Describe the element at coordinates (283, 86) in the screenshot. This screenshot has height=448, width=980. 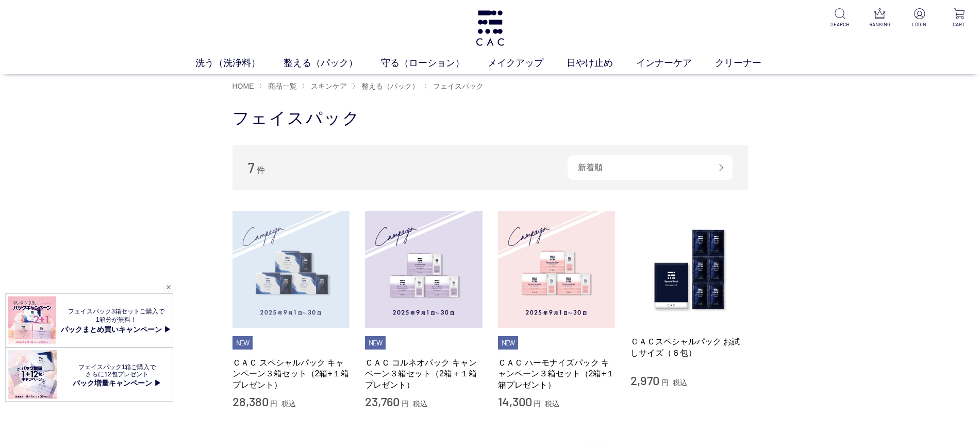
I see `span: 商品一覧` at that location.